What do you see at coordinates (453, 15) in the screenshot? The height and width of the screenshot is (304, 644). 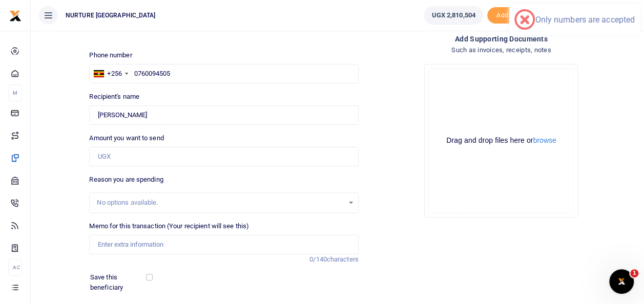 I see `a: UGX 2,810,504` at bounding box center [453, 15].